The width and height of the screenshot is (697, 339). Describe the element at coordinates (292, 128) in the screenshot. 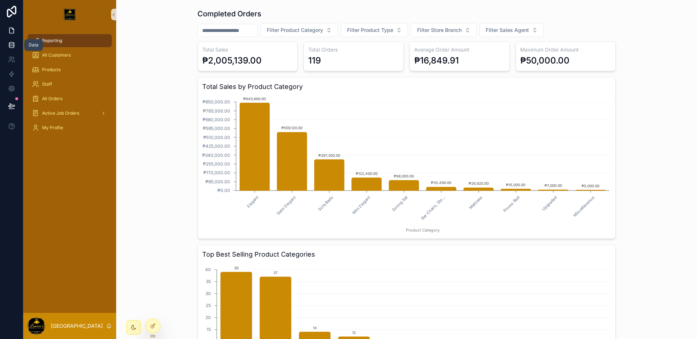

I see `text: ₱559,120.00` at that location.